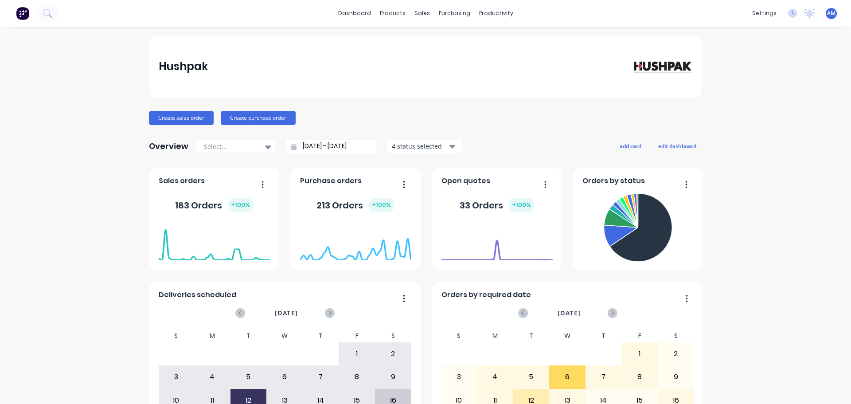  Describe the element at coordinates (454, 13) in the screenshot. I see `div: purchasing` at that location.